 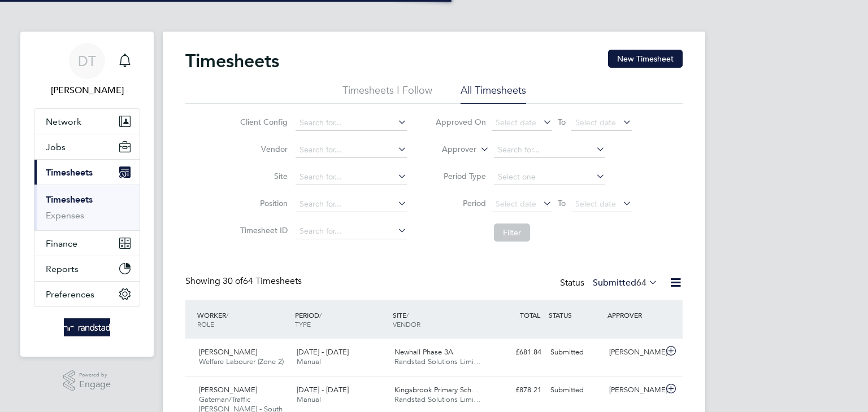 What do you see at coordinates (262, 122) in the screenshot?
I see `label: Client Config` at bounding box center [262, 122].